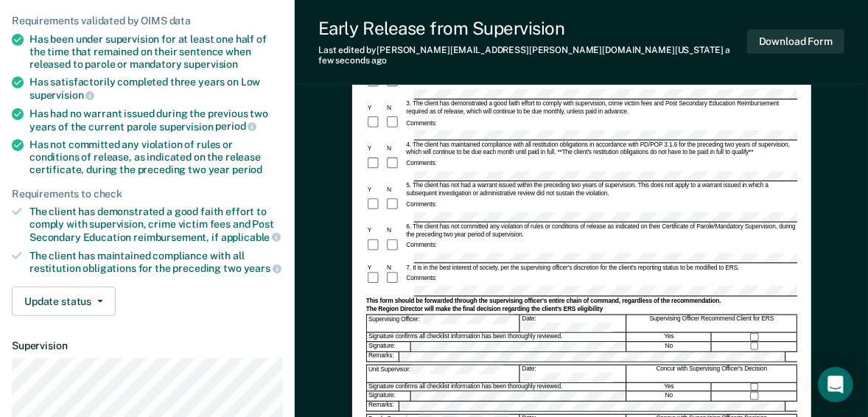 The image size is (868, 417). What do you see at coordinates (581, 309) in the screenshot?
I see `div: The Region Director will make the final decision regarding the client's ERS eligibility` at bounding box center [581, 309].